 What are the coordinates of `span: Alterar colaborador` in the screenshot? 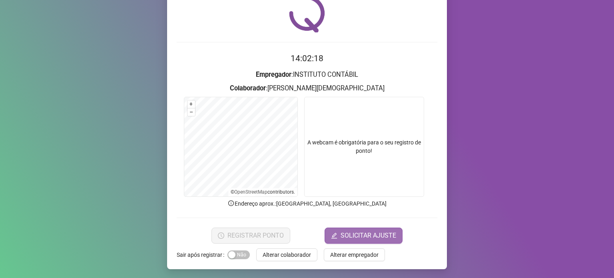 It's located at (287, 255).